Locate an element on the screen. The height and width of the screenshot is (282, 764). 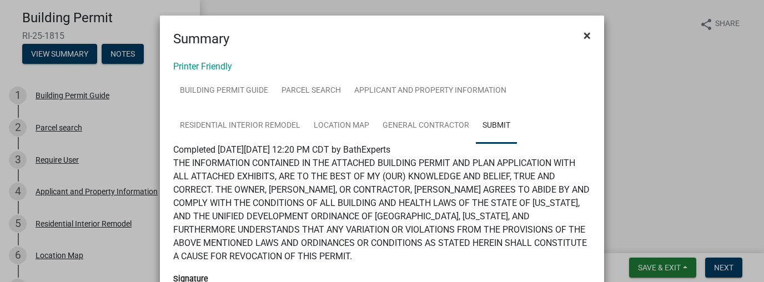
a: Building Permit Guide is located at coordinates (224, 91).